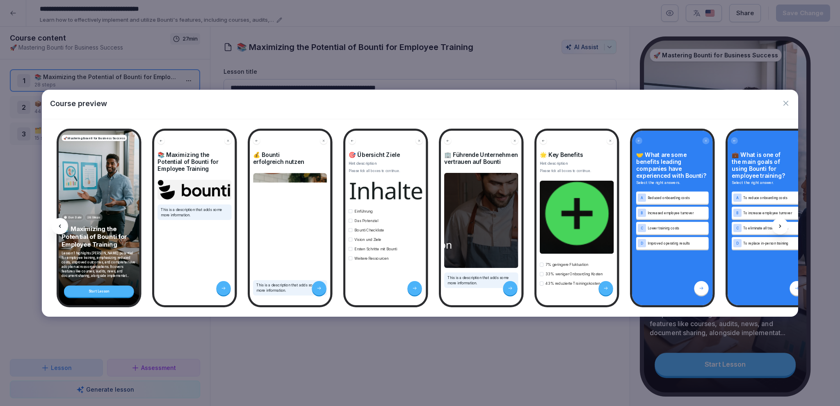  I want to click on p: Select the right answer., so click(768, 183).